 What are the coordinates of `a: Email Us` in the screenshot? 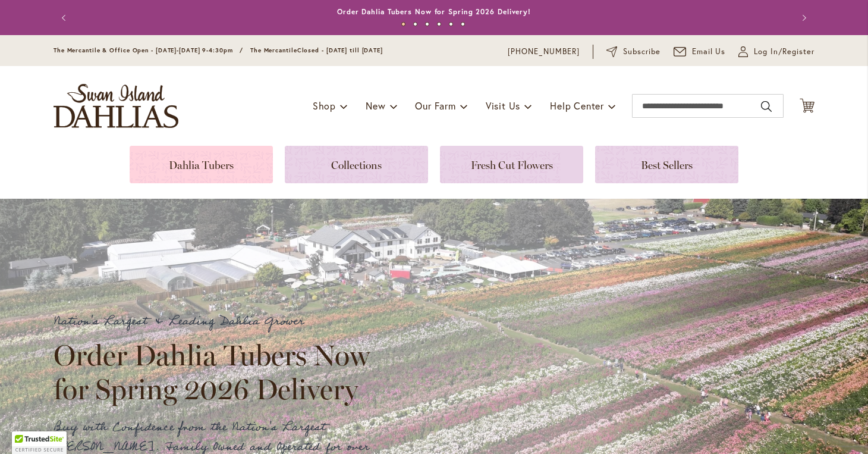 It's located at (700, 52).